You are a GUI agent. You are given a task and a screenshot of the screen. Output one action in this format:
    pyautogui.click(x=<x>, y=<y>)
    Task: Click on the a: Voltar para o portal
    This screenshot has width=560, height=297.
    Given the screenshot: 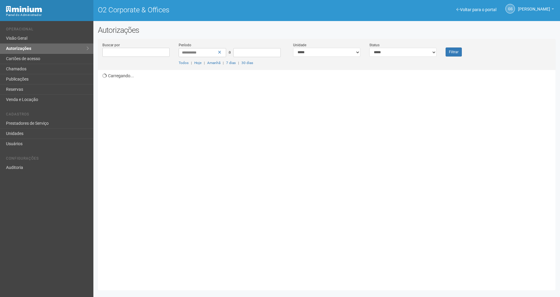 What is the action you would take?
    pyautogui.click(x=476, y=10)
    